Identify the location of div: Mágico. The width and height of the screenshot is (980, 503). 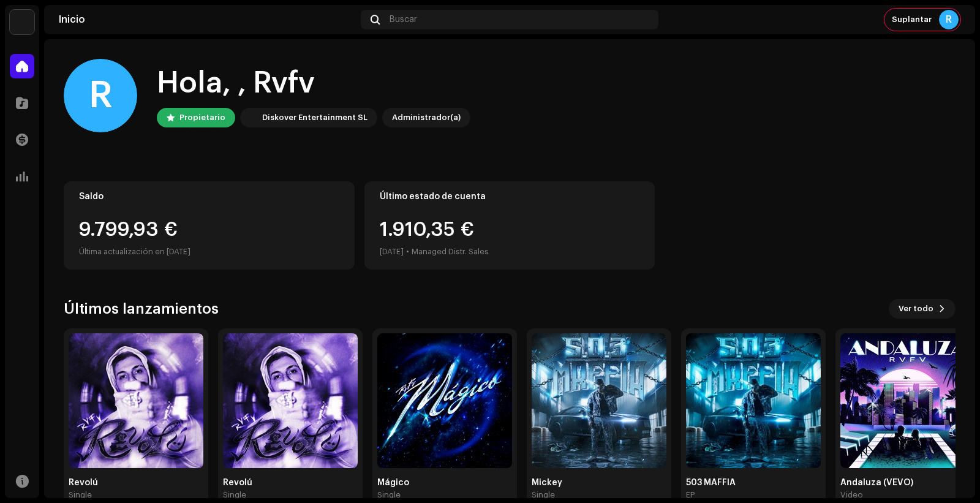
(444, 483).